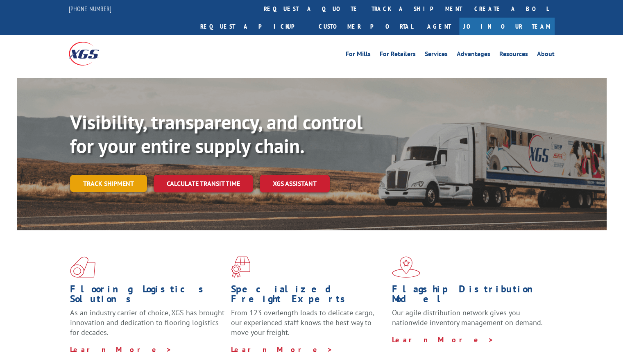 Image resolution: width=623 pixels, height=364 pixels. I want to click on a: Request a pickup, so click(253, 26).